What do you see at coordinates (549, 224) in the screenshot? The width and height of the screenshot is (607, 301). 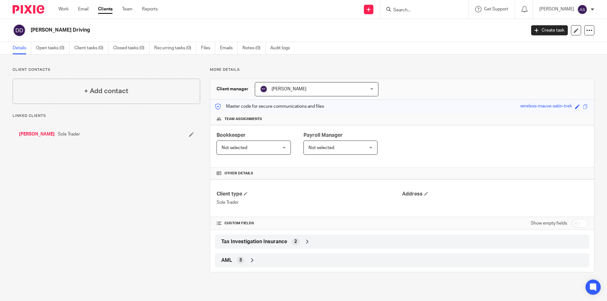 I see `label: Show empty fields` at bounding box center [549, 224].